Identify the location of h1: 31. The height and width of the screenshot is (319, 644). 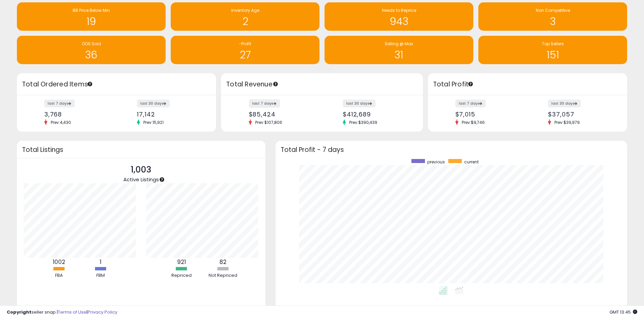
(399, 55).